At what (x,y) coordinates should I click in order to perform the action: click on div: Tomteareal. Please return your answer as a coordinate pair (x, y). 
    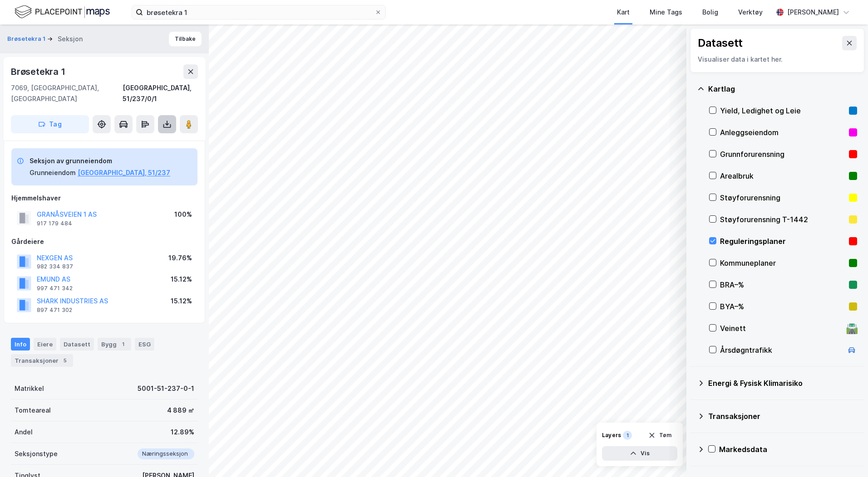
    Looking at the image, I should click on (32, 410).